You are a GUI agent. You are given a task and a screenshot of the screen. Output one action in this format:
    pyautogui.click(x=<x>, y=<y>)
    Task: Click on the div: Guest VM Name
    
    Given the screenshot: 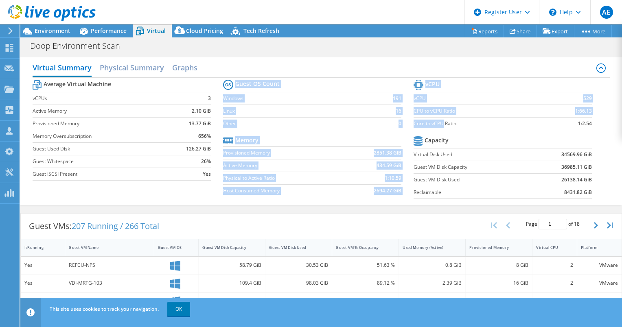 What is the action you would take?
    pyautogui.click(x=105, y=247)
    